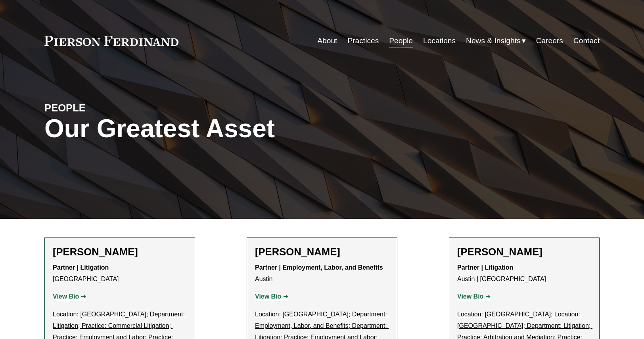  Describe the element at coordinates (440, 41) in the screenshot. I see `a: Locations` at that location.